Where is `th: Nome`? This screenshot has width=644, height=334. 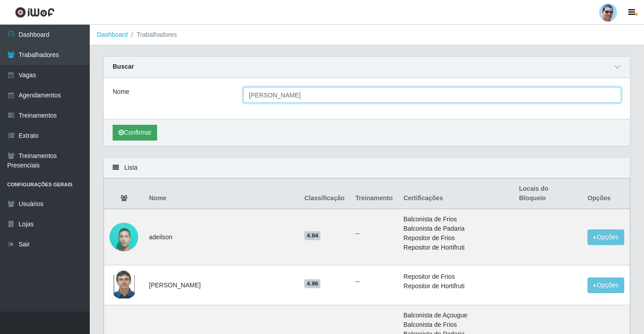 th: Nome is located at coordinates (221, 194).